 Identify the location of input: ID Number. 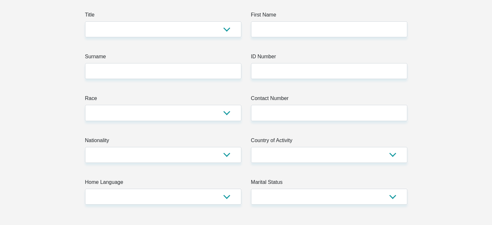
(329, 71).